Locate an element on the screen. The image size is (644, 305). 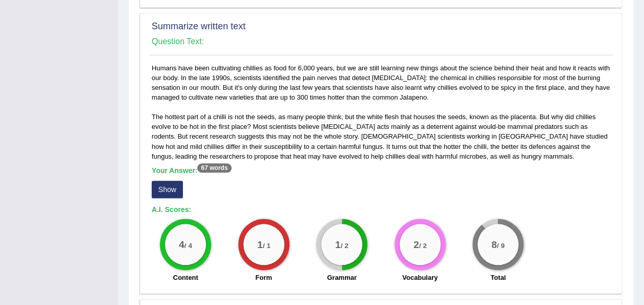
h2: Summarize written text is located at coordinates (381, 27).